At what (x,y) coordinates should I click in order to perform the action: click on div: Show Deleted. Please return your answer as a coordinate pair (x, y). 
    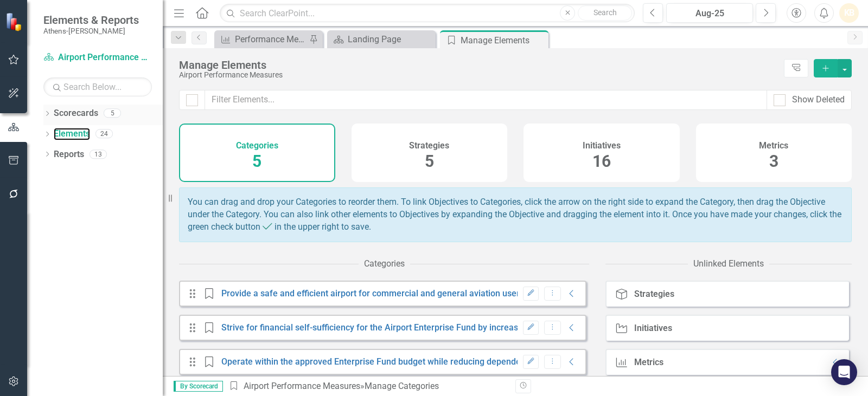
    Looking at the image, I should click on (818, 100).